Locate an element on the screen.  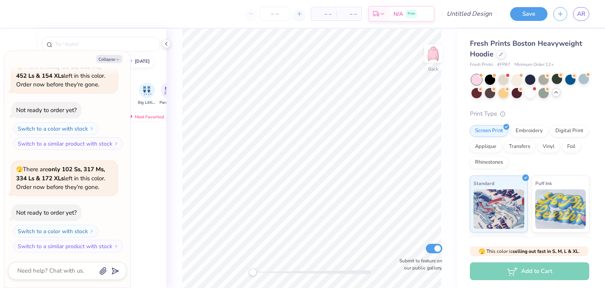
span: Standard is located at coordinates (484, 183).